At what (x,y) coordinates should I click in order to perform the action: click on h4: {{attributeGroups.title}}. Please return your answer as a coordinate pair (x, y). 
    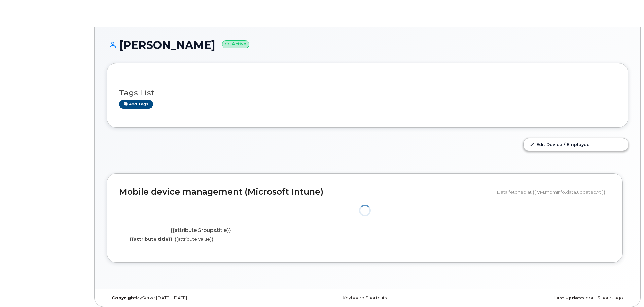
    Looking at the image, I should click on (201, 230).